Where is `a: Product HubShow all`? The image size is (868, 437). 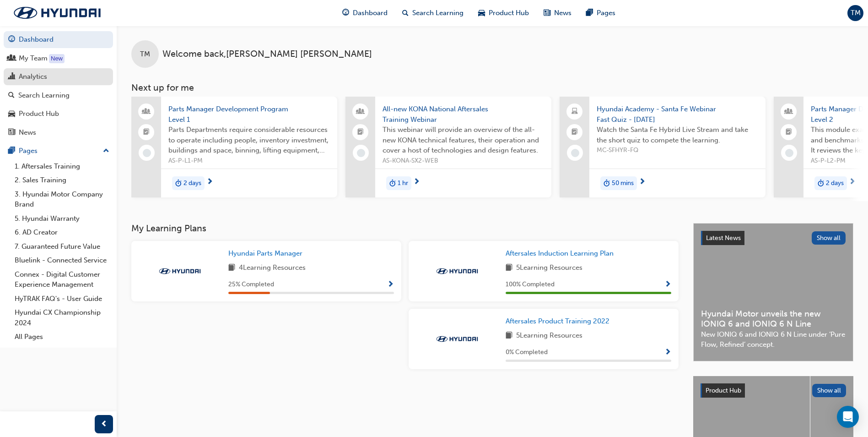
a: Product HubShow all is located at coordinates (774, 390).